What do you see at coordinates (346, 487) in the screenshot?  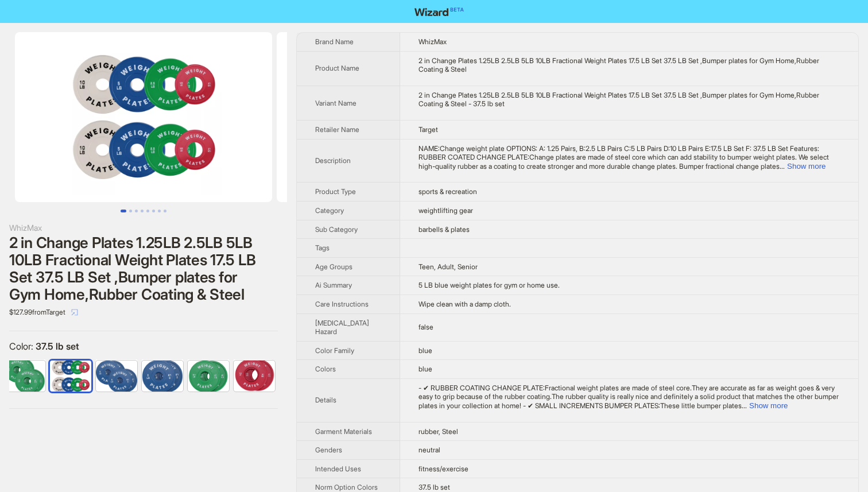 I see `span: Norm Option Colors` at bounding box center [346, 487].